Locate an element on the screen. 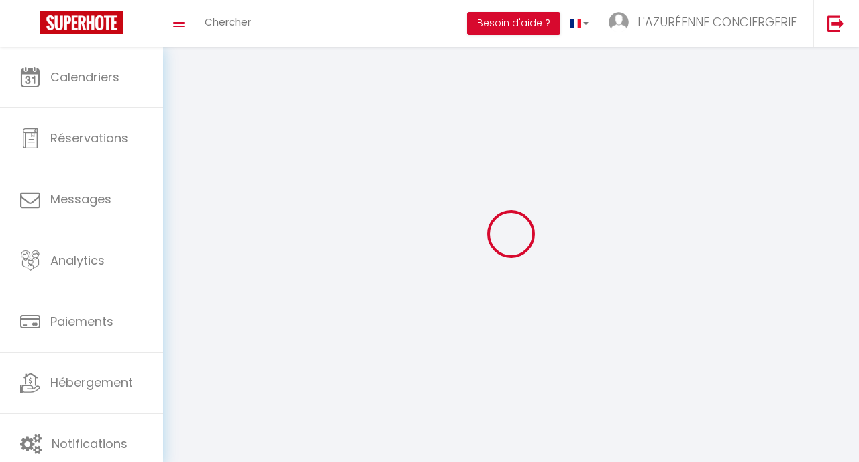  span: Calendriers is located at coordinates (85, 76).